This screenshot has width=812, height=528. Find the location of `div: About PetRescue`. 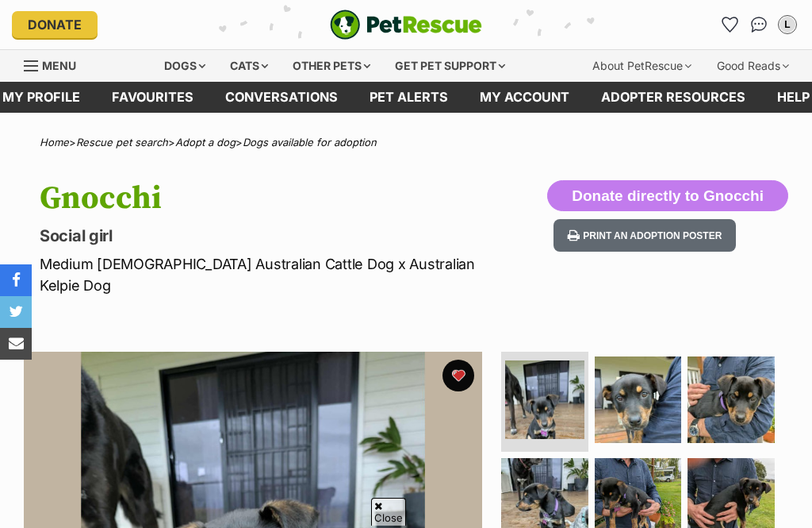

div: About PetRescue is located at coordinates (642, 66).